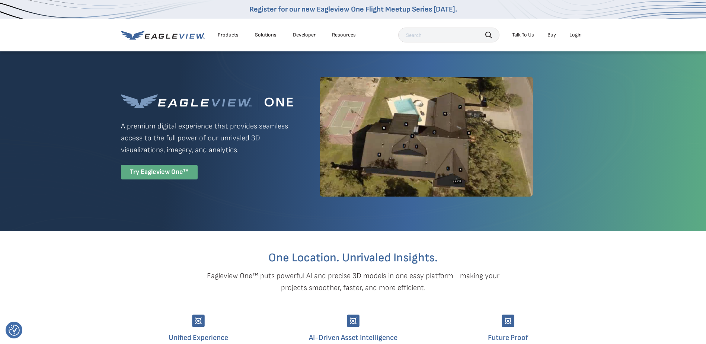  Describe the element at coordinates (508, 337) in the screenshot. I see `h4: Future Proof` at that location.